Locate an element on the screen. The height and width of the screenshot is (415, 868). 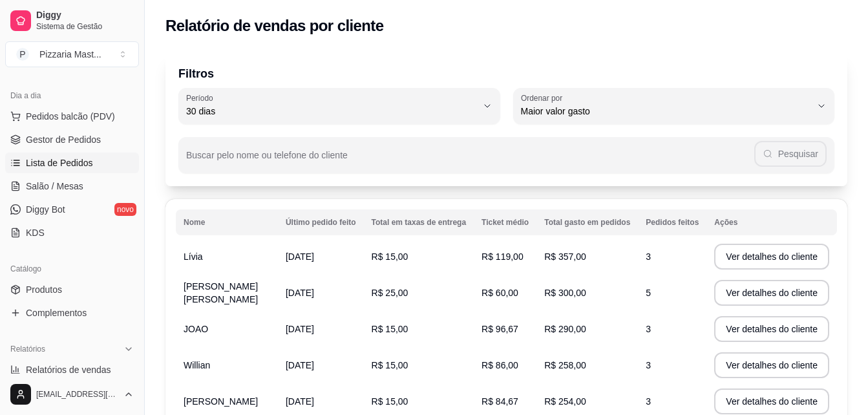
span: R$ 84,67 is located at coordinates (500, 401).